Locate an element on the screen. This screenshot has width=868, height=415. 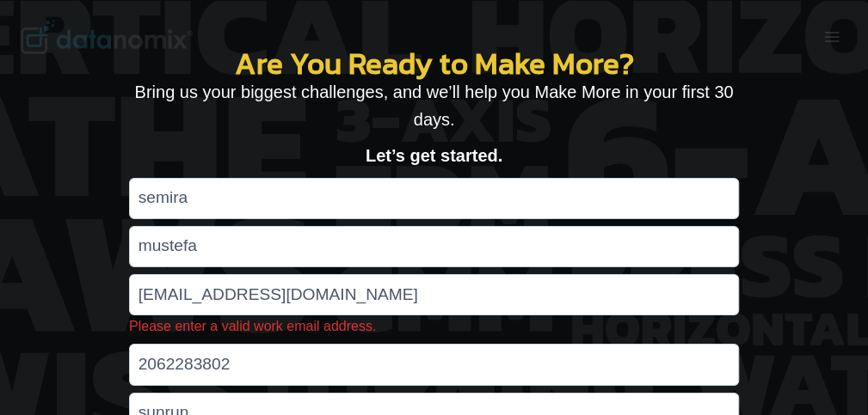
strong: Let’s get started. is located at coordinates (434, 156).